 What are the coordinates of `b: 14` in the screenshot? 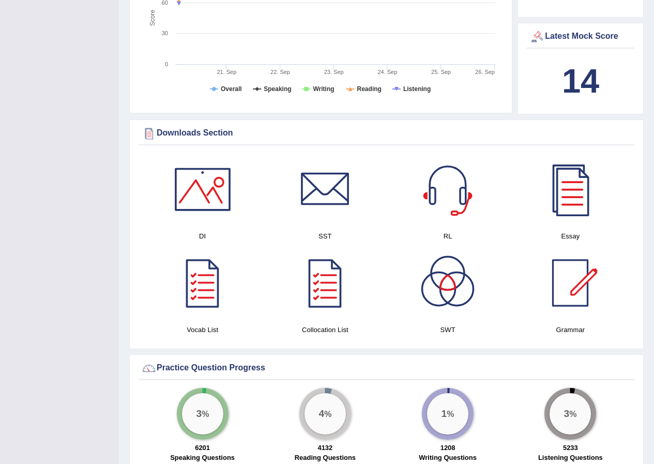 It's located at (581, 81).